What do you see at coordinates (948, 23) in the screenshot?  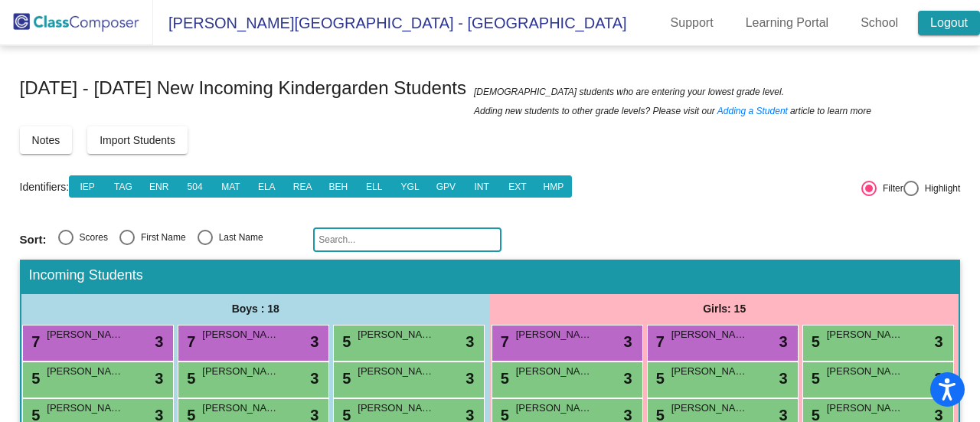 I see `a: Logout` at bounding box center [948, 23].